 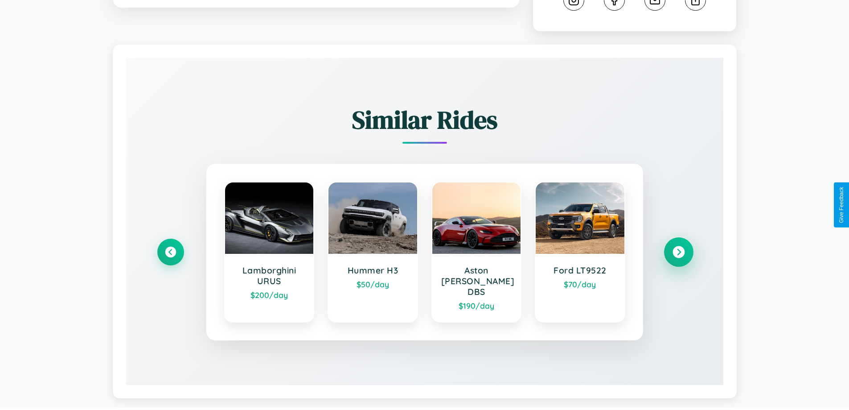 What do you see at coordinates (373, 284) in the screenshot?
I see `div: $ 50 /day` at bounding box center [373, 284].